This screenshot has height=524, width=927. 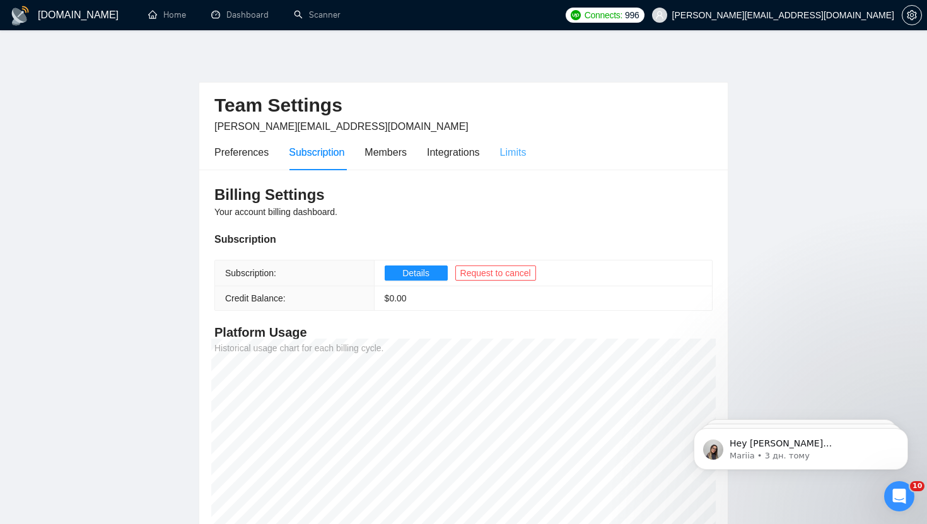 I want to click on div: Integrations, so click(x=453, y=152).